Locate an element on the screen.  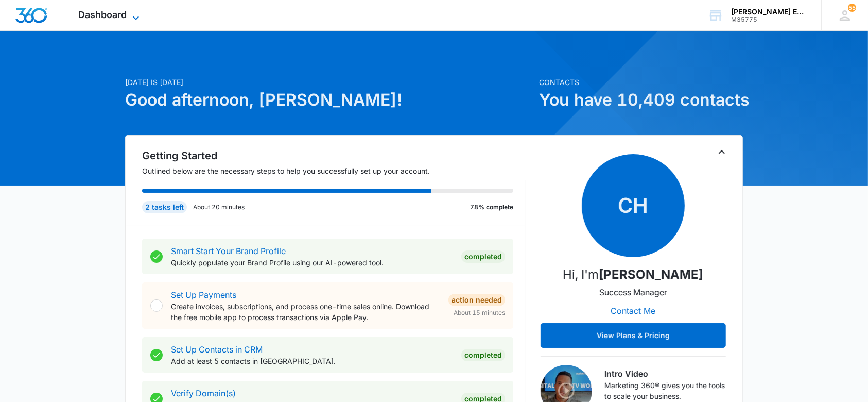
div: notifications count is located at coordinates (852, 8).